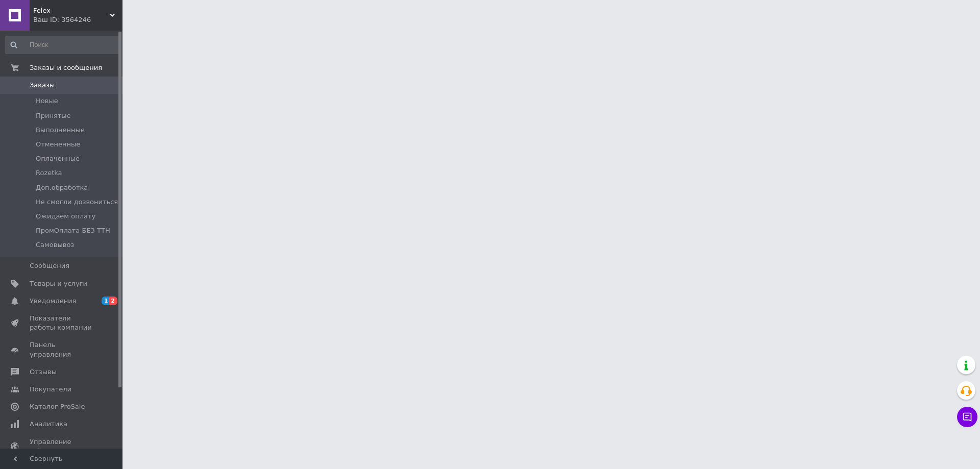  I want to click on span: Управление сайтом, so click(62, 447).